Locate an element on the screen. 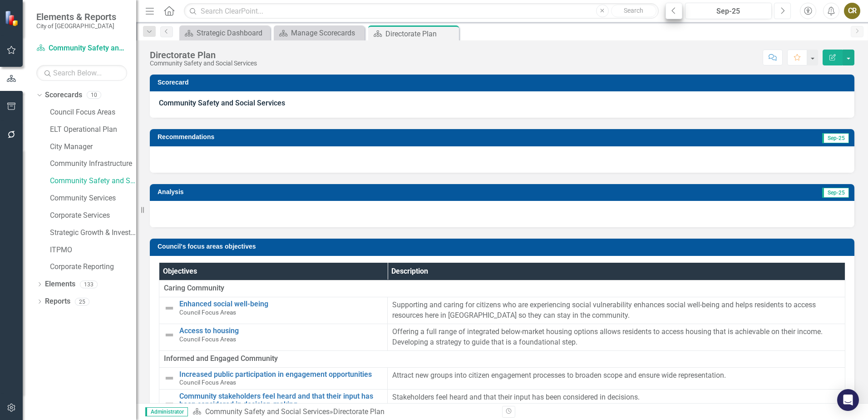 The image size is (868, 420). a: Community Services is located at coordinates (93, 198).